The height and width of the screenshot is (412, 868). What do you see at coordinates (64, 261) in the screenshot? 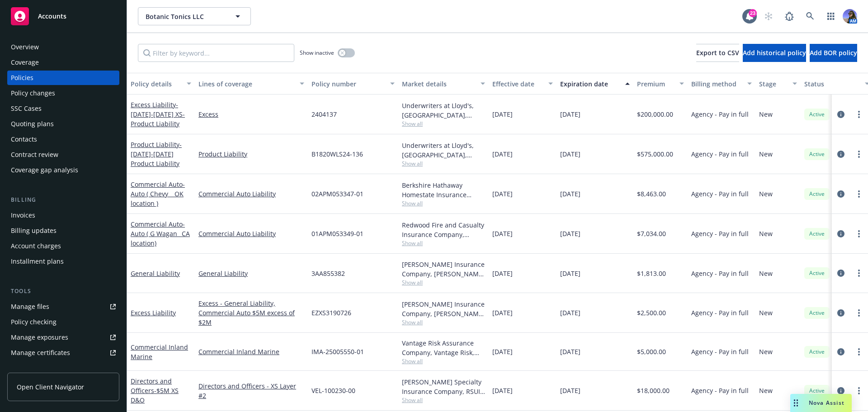
I see `a: Installment plans` at bounding box center [64, 261].